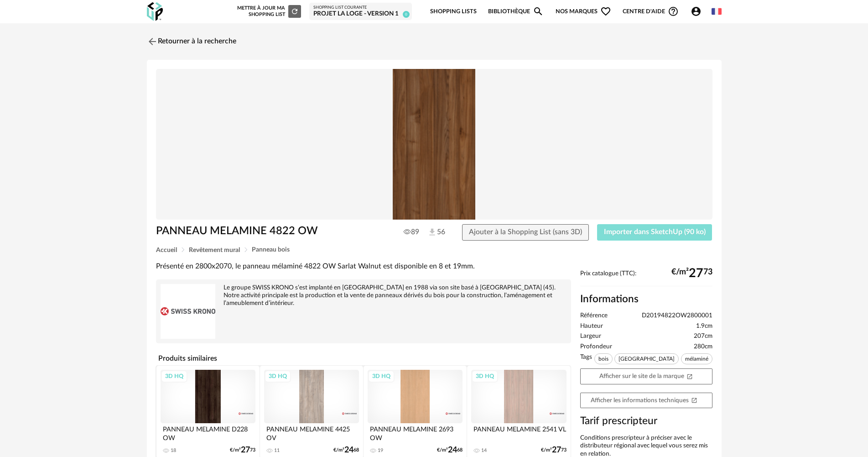  What do you see at coordinates (269, 12) in the screenshot?
I see `div: Mettre à jour ma Shopping List` at bounding box center [269, 12].